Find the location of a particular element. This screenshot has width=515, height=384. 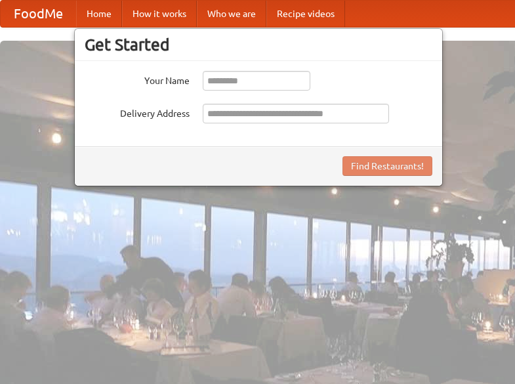

button: Find Restaurants! is located at coordinates (387, 166).